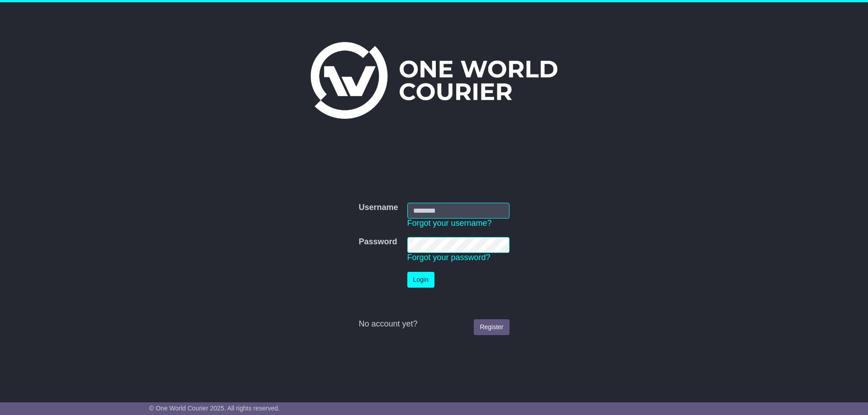  What do you see at coordinates (214, 408) in the screenshot?
I see `span: © One World Courier 2025. All rights reserved.` at bounding box center [214, 408].